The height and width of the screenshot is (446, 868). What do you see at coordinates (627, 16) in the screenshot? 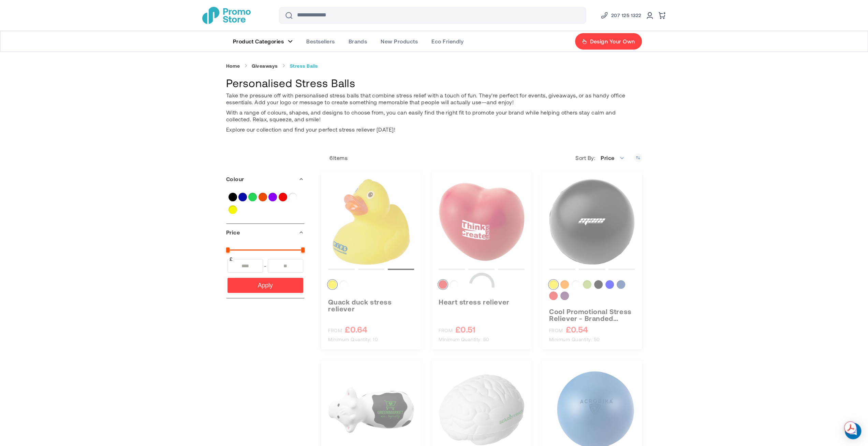
I see `span: 207 125 1322` at bounding box center [627, 16].